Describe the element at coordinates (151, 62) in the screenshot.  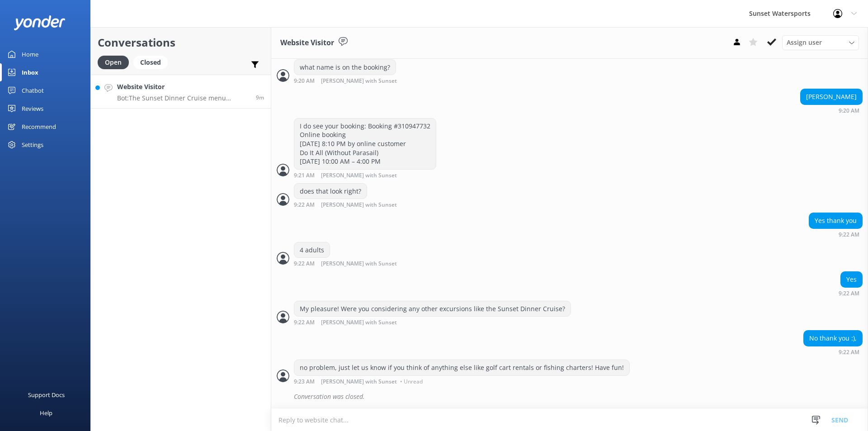
I see `div: Closed` at that location.